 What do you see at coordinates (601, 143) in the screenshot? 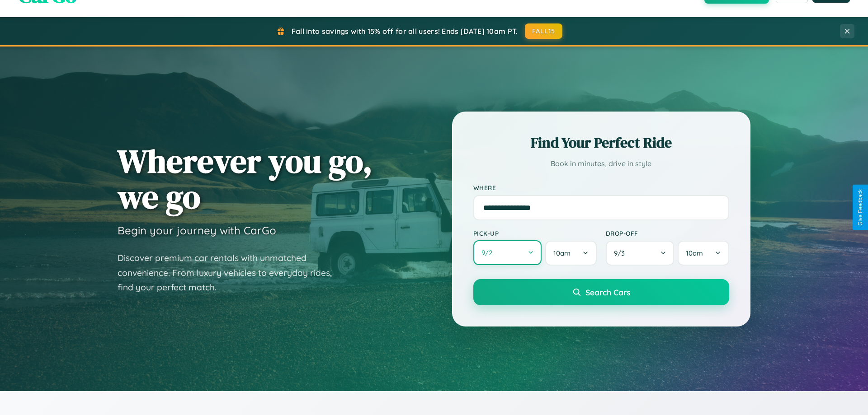
I see `h2: Find Your Perfect Ride` at bounding box center [601, 143].